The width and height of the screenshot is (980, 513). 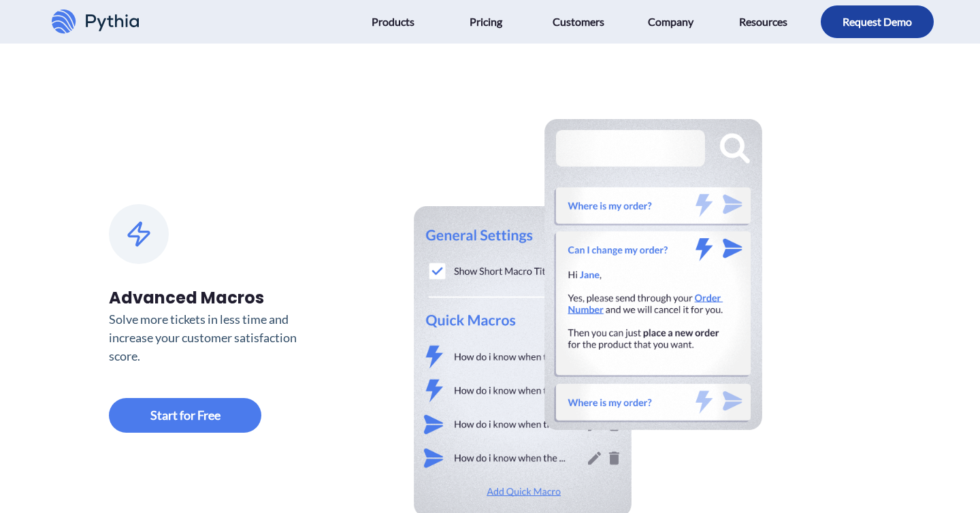 I want to click on span: Customers, so click(x=578, y=22).